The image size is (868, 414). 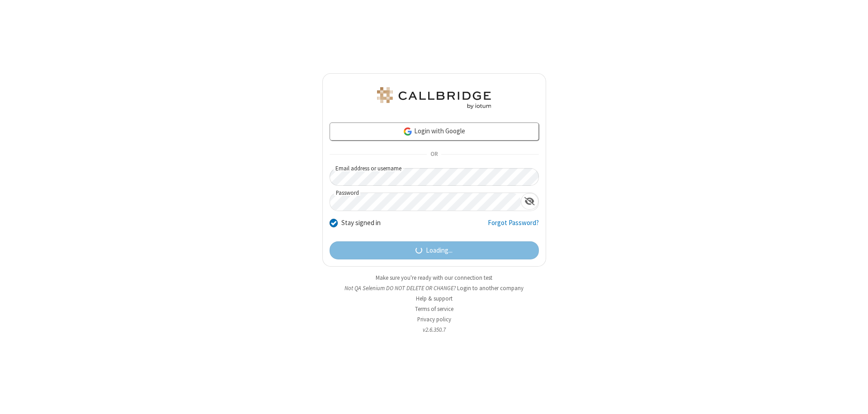 What do you see at coordinates (439, 251) in the screenshot?
I see `span: Loading...` at bounding box center [439, 251].